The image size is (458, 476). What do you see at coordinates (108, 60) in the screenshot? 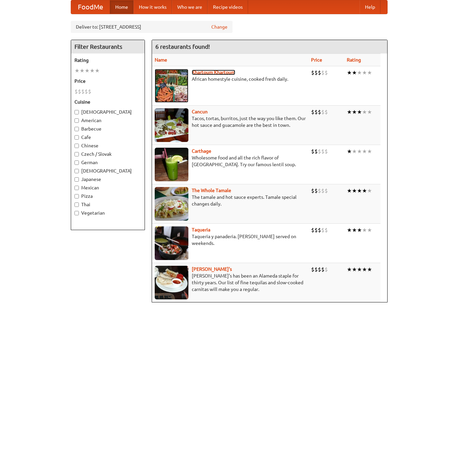
I see `h5: Rating` at bounding box center [108, 60].